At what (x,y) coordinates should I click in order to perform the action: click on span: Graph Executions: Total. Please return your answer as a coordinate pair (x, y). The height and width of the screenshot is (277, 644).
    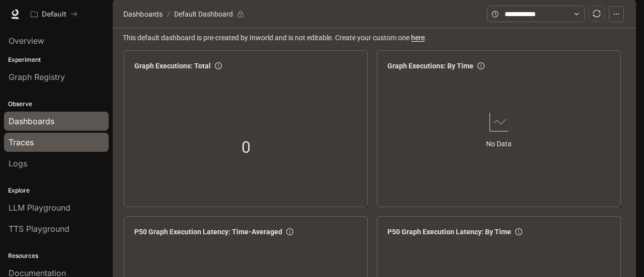
    Looking at the image, I should click on (172, 66).